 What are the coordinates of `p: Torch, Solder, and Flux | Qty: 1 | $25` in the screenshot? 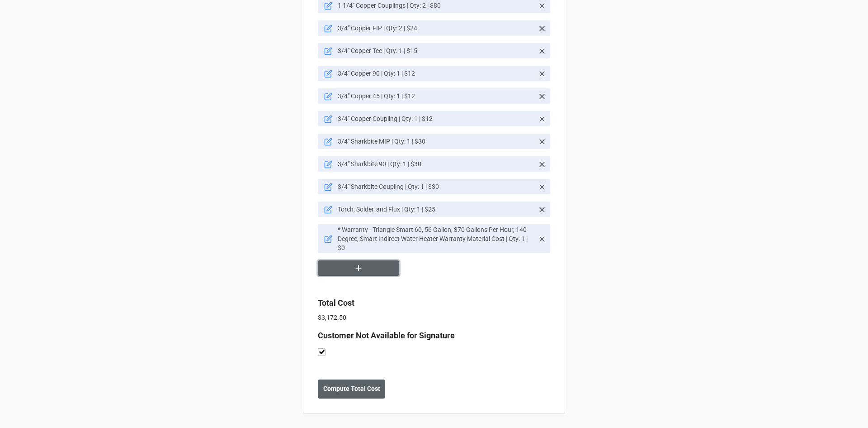 It's located at (436, 209).